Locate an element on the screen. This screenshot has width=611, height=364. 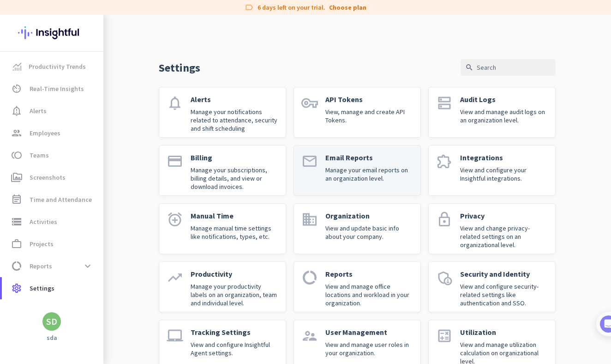
p: Manage your notifications related to attendance, security and shift scheduling is located at coordinates (235, 120).